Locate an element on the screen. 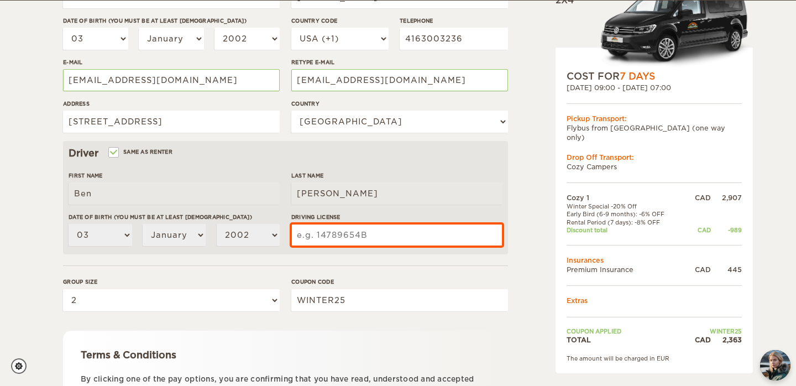  input: e.g. Street, City, Zip Code is located at coordinates (171, 122).